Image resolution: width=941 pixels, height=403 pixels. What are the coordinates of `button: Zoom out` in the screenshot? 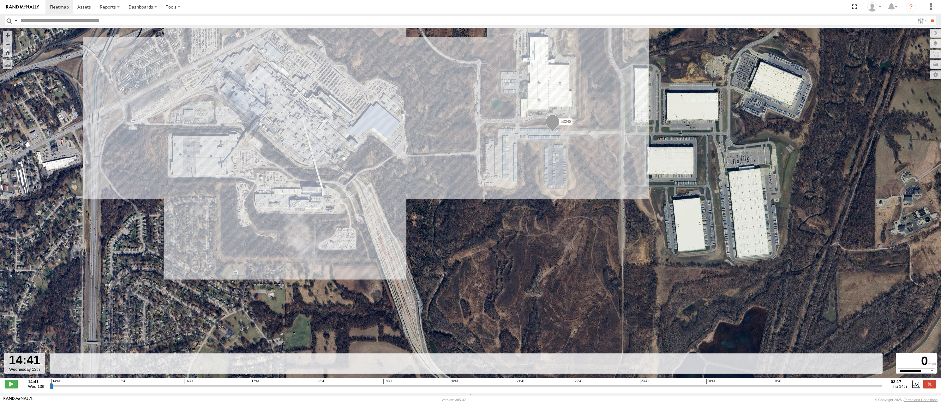 It's located at (8, 44).